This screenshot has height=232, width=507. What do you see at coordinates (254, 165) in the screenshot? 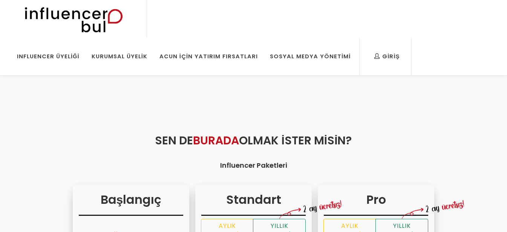
I see `h4: Influencer Paketleri` at bounding box center [254, 165].